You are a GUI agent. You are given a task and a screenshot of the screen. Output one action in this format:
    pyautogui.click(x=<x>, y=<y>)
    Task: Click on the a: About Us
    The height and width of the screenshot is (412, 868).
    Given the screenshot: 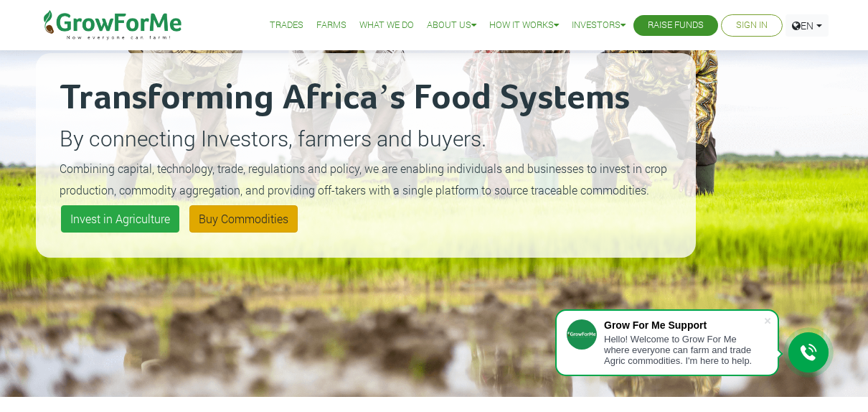 What is the action you would take?
    pyautogui.click(x=451, y=25)
    